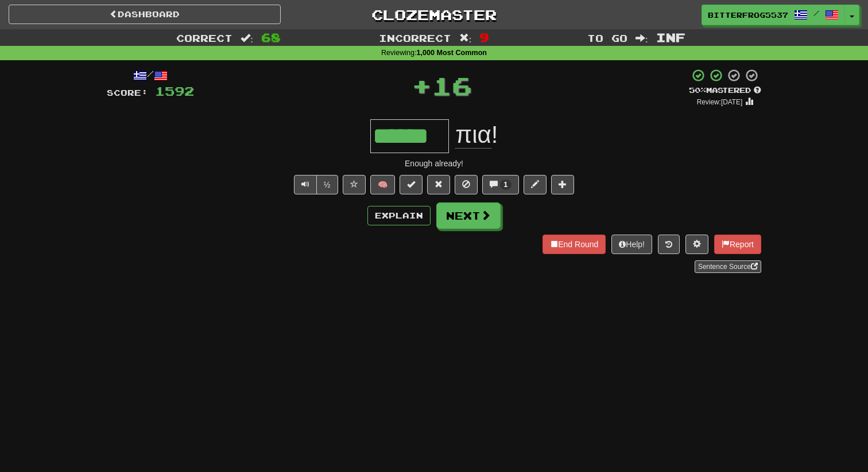 Image resolution: width=868 pixels, height=472 pixels. I want to click on span: Correct, so click(204, 38).